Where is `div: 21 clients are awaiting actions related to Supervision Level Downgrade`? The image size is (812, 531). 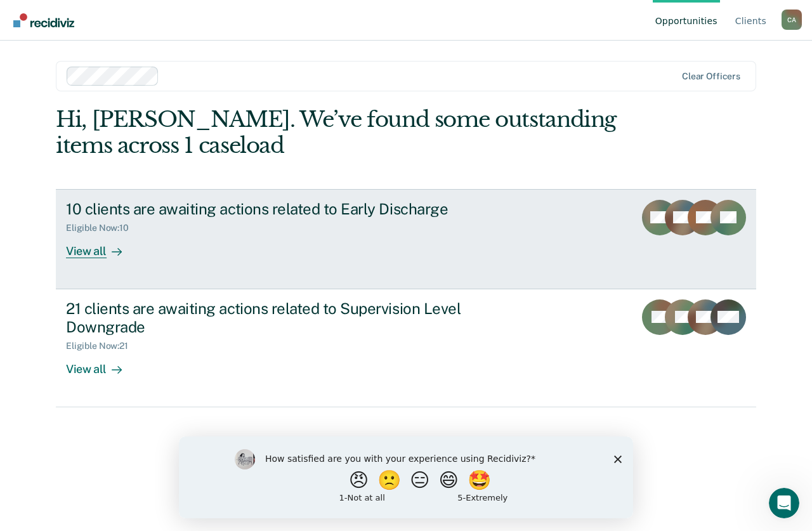 div: 21 clients are awaiting actions related to Supervision Level Downgrade is located at coordinates (289, 318).